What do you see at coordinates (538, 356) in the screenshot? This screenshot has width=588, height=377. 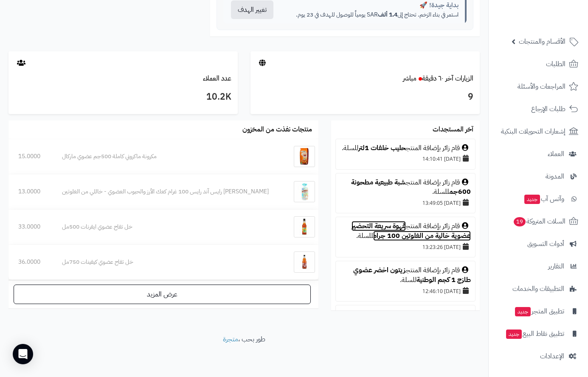 I see `a: الإعدادات` at bounding box center [538, 356].